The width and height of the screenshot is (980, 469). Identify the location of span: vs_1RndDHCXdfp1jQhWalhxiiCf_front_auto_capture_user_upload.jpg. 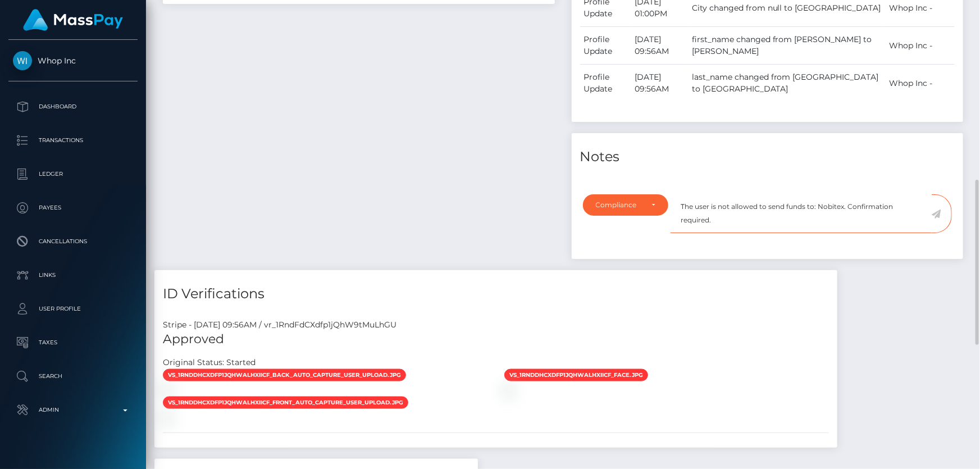
(286, 402).